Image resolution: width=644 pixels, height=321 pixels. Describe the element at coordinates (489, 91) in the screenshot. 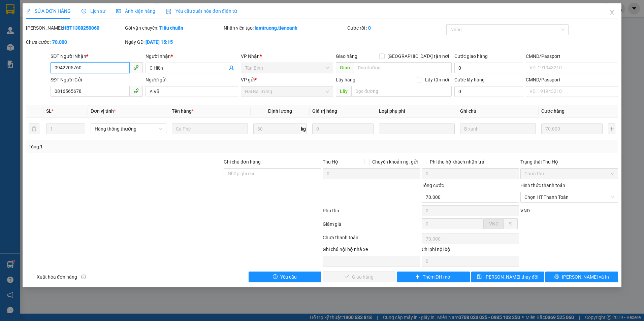

I see `input: Cước lấy hàng` at that location.